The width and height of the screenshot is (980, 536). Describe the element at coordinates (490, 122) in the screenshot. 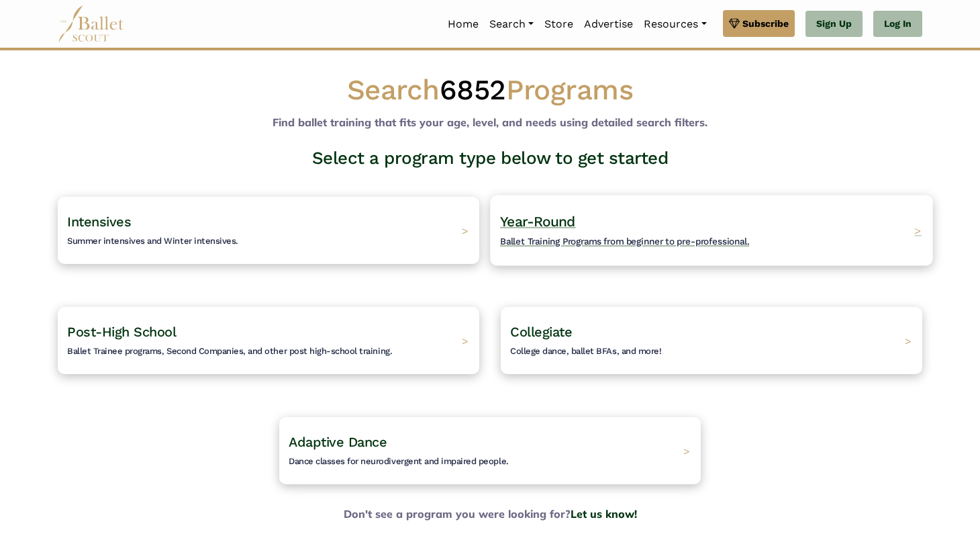

I see `b: Find ballet training that fits your age, level, and needs using detailed search filters.` at that location.